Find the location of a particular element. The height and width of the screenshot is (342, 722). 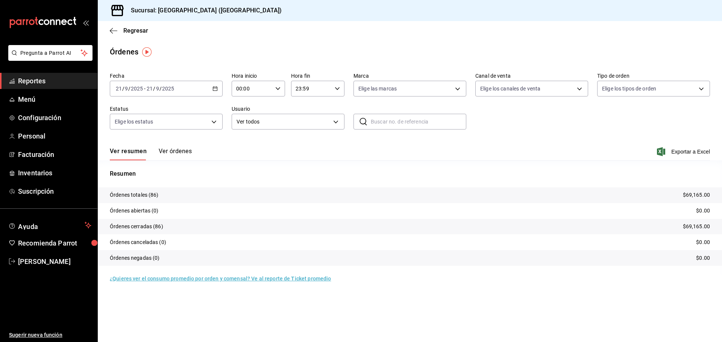

span: Inventarios is located at coordinates (55, 173).